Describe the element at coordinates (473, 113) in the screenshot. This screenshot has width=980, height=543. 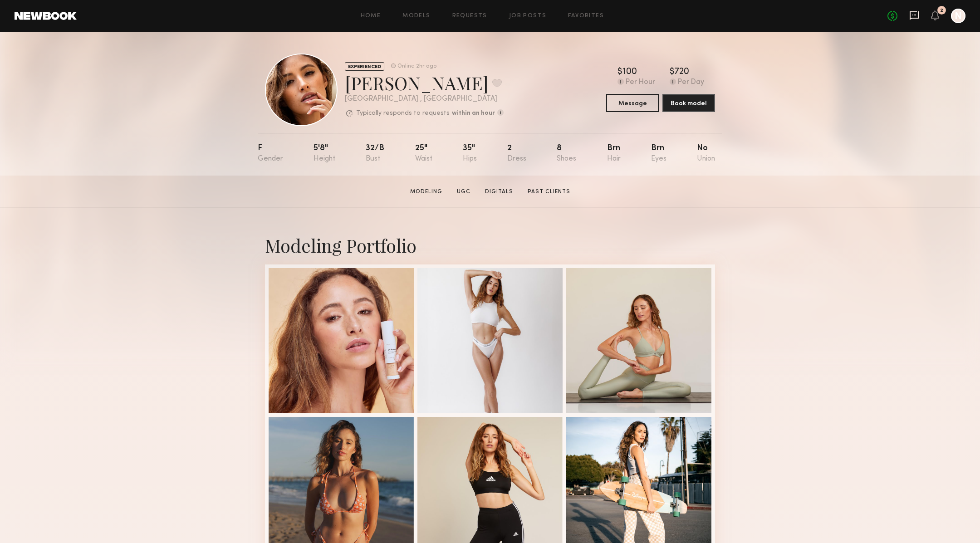
I see `b: within an hour` at that location.